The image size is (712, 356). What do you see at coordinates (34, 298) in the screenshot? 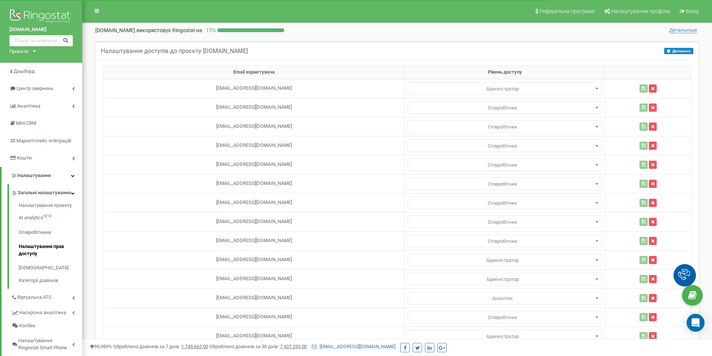
I see `span: Віртуальна АТС` at bounding box center [34, 298].